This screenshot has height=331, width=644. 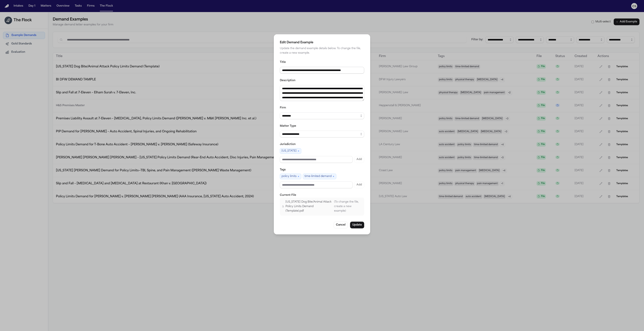 I want to click on label: Tags, so click(x=283, y=169).